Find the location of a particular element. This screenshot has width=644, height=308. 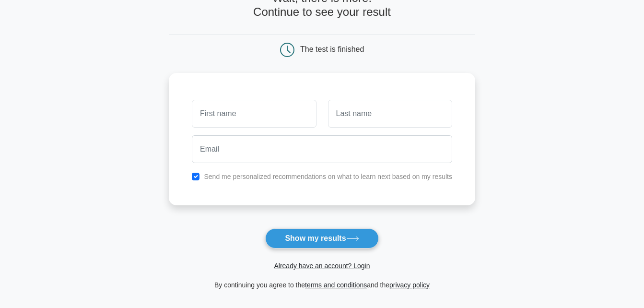

a: privacy policy is located at coordinates (409, 285).